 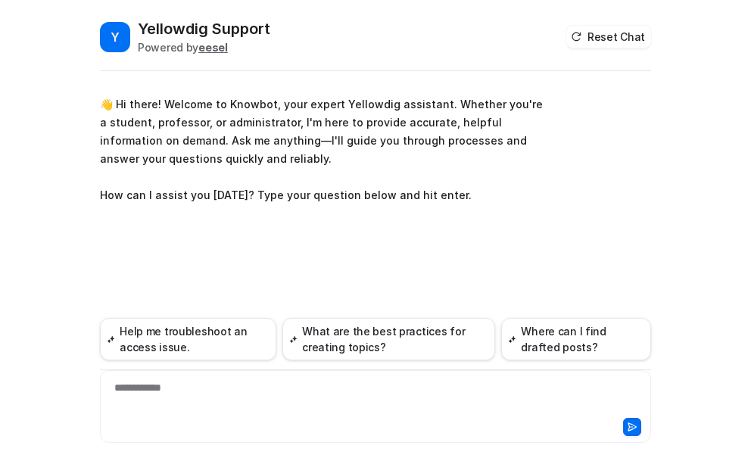 What do you see at coordinates (115, 37) in the screenshot?
I see `span: Y` at bounding box center [115, 37].